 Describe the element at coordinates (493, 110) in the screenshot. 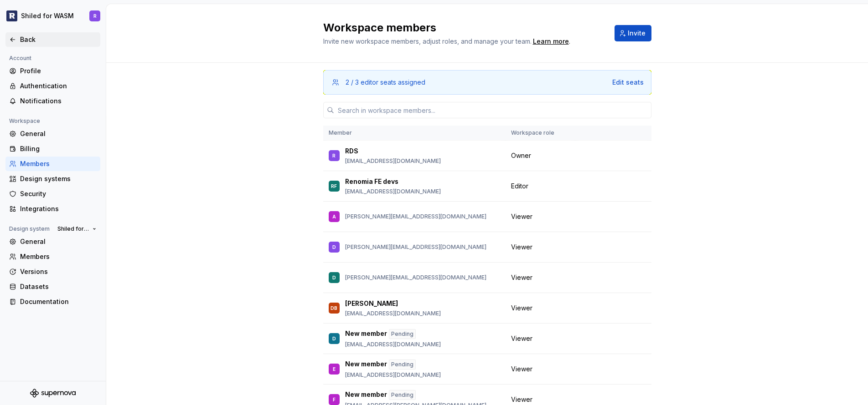

I see `input: Search in workspace members...` at that location.